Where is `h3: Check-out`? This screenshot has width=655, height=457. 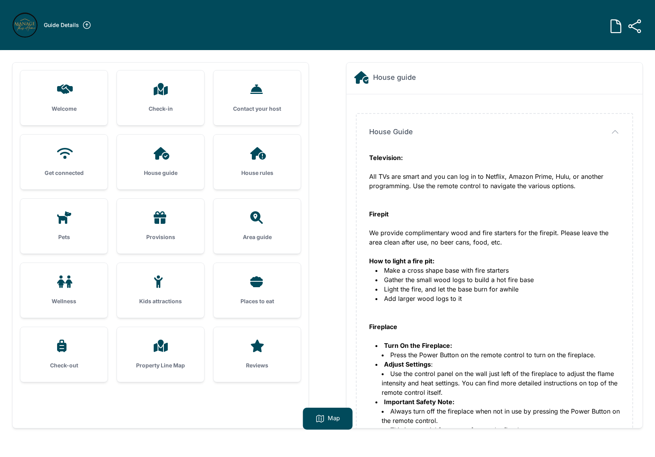
h3: Check-out is located at coordinates (64, 365).